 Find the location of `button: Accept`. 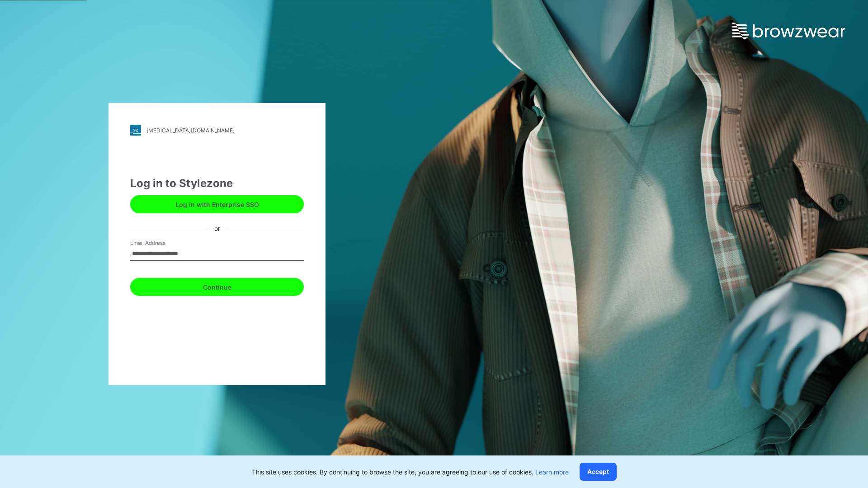

button: Accept is located at coordinates (598, 472).